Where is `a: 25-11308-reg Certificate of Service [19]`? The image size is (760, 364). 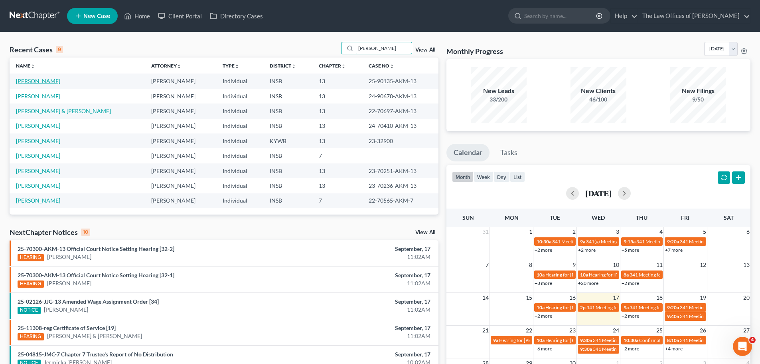 a: 25-11308-reg Certificate of Service [19] is located at coordinates (67, 327).